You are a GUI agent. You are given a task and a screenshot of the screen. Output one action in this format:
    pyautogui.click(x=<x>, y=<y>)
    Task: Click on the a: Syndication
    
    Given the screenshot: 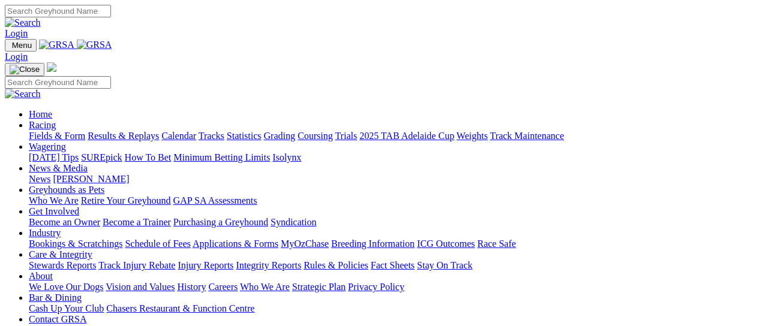 What is the action you would take?
    pyautogui.click(x=293, y=222)
    